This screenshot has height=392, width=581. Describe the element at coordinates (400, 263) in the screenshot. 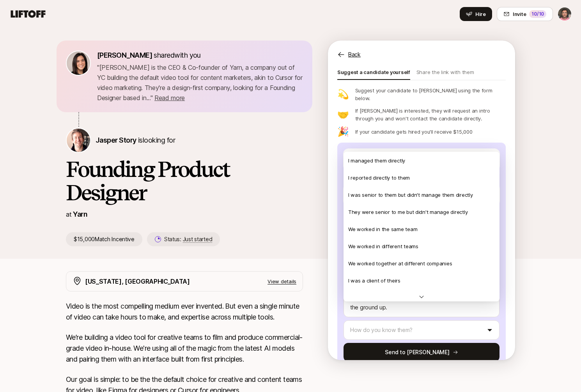

I see `p: We worked together at different companies` at that location.